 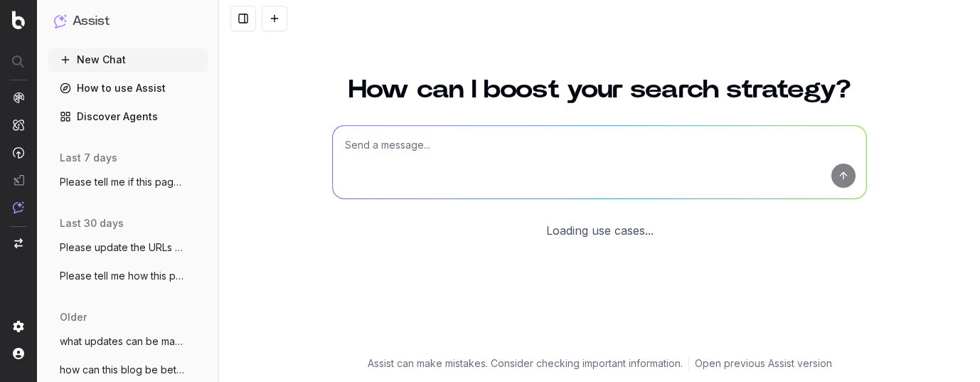 What do you see at coordinates (19, 152) in the screenshot?
I see `img: Activation` at bounding box center [19, 152].